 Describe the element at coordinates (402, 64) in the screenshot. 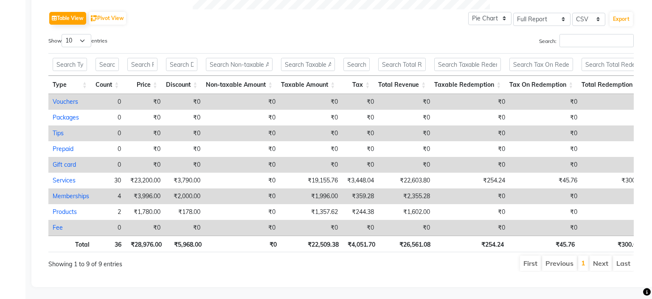

I see `input: Search Total Revenue` at that location.